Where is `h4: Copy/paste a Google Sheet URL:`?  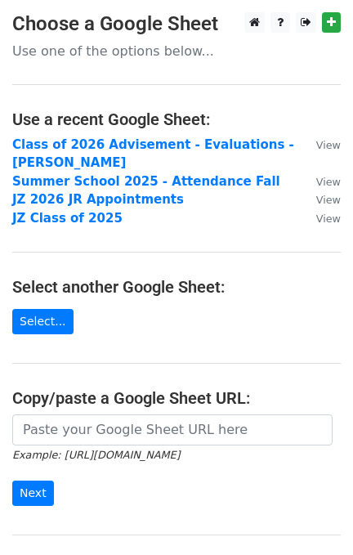
h4: Copy/paste a Google Sheet URL: is located at coordinates (177, 398).